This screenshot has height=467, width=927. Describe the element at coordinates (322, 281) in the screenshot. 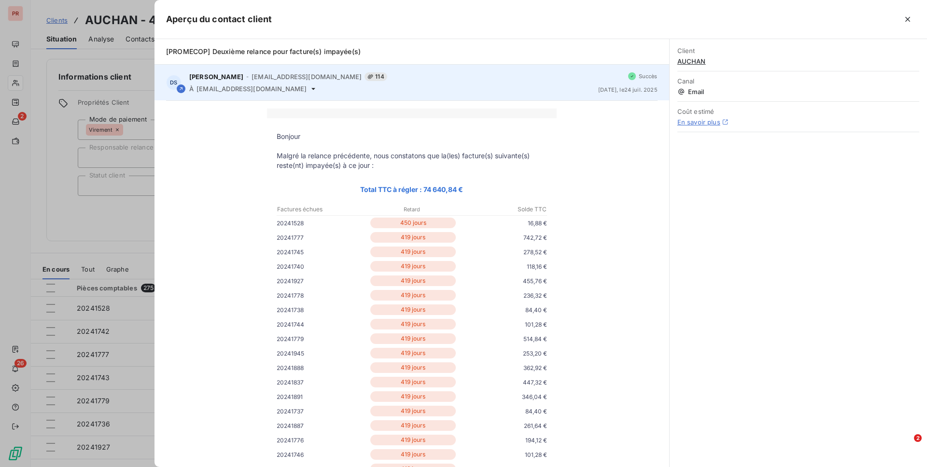

I see `p: 20241927` at that location.